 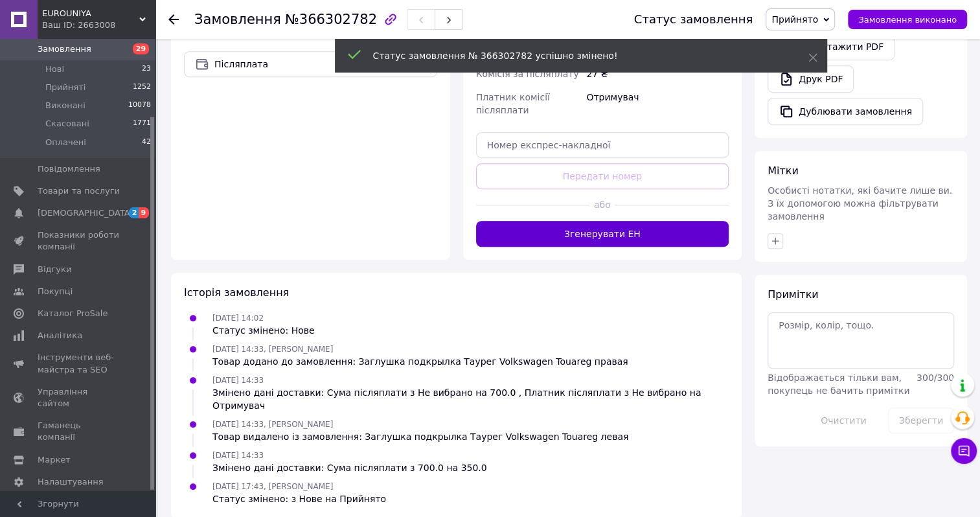 I want to click on span: Інструменти веб-майстра та SEO, so click(x=78, y=363).